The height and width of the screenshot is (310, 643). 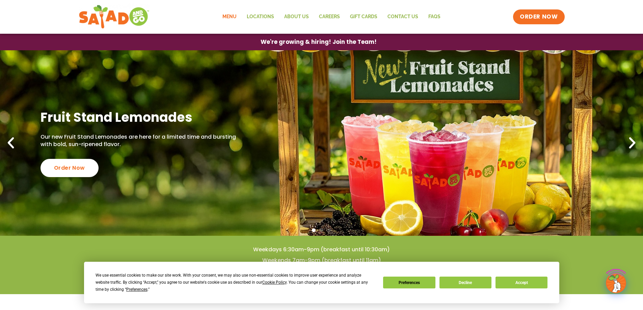 I want to click on div: Next slide, so click(x=632, y=143).